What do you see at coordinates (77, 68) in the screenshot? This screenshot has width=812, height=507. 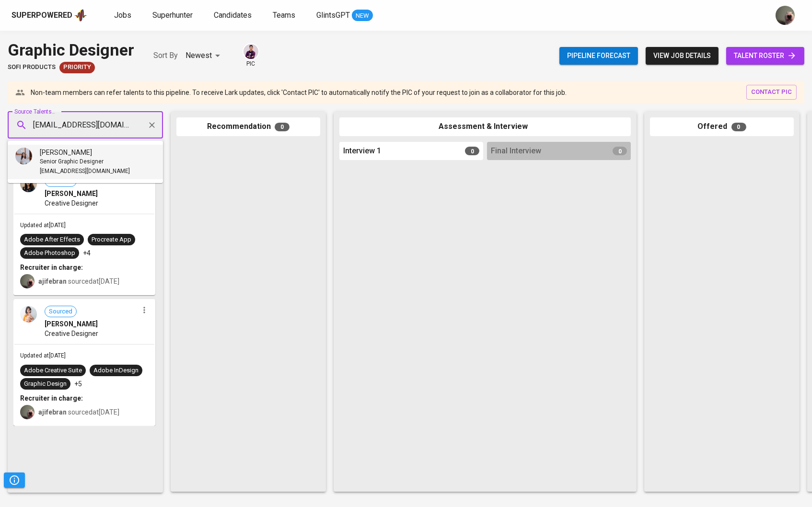 I see `div: New Job received from Demand Team` at bounding box center [77, 68].